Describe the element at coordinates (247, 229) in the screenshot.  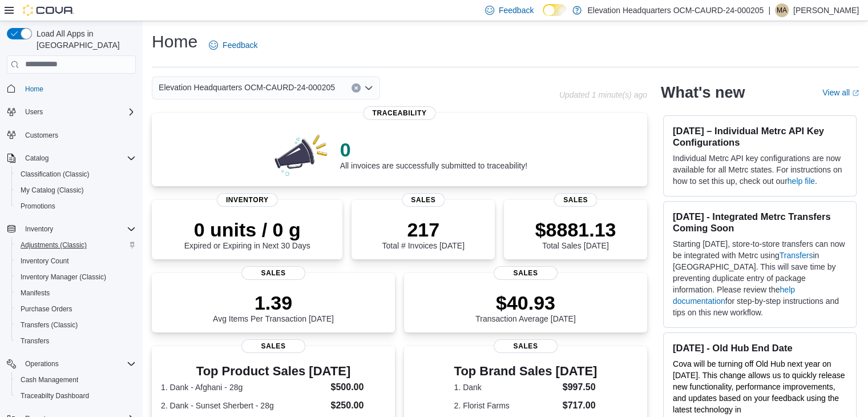
I see `p: 0 units / 0 g` at that location.